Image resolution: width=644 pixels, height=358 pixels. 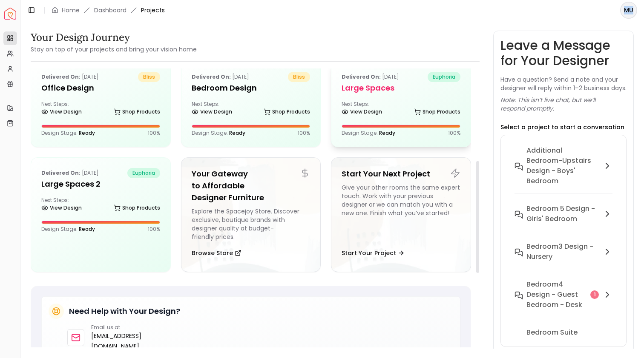 I want to click on div: Give your other rooms the same expert touch. Work with your previous designer or we can match you..., so click(x=401, y=212).